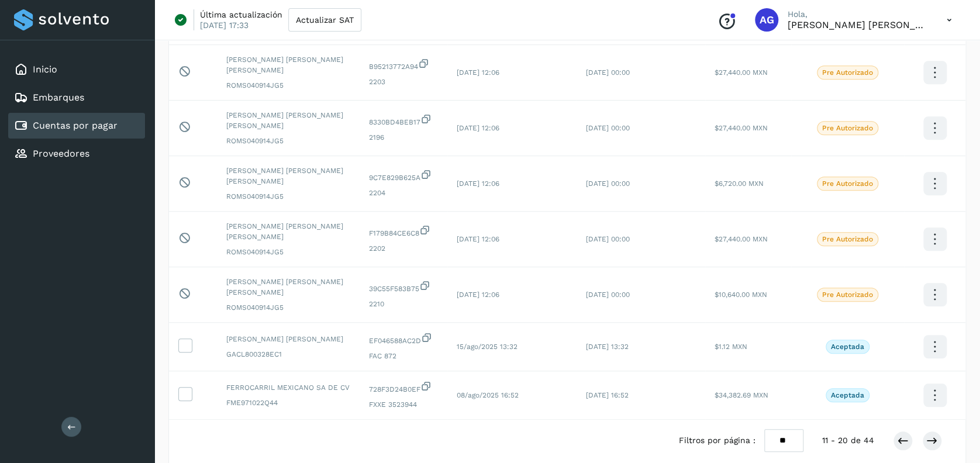 Image resolution: width=980 pixels, height=463 pixels. I want to click on span: EF046588AC2D, so click(403, 339).